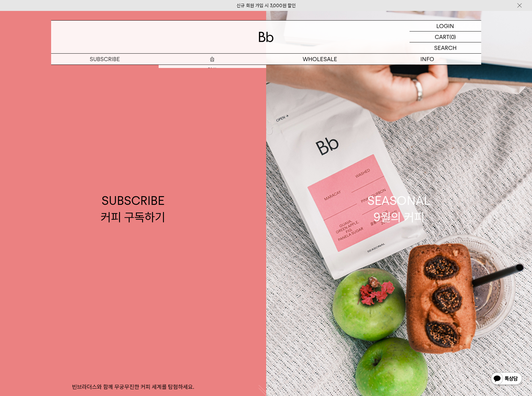  I want to click on a: 숍, so click(212, 59).